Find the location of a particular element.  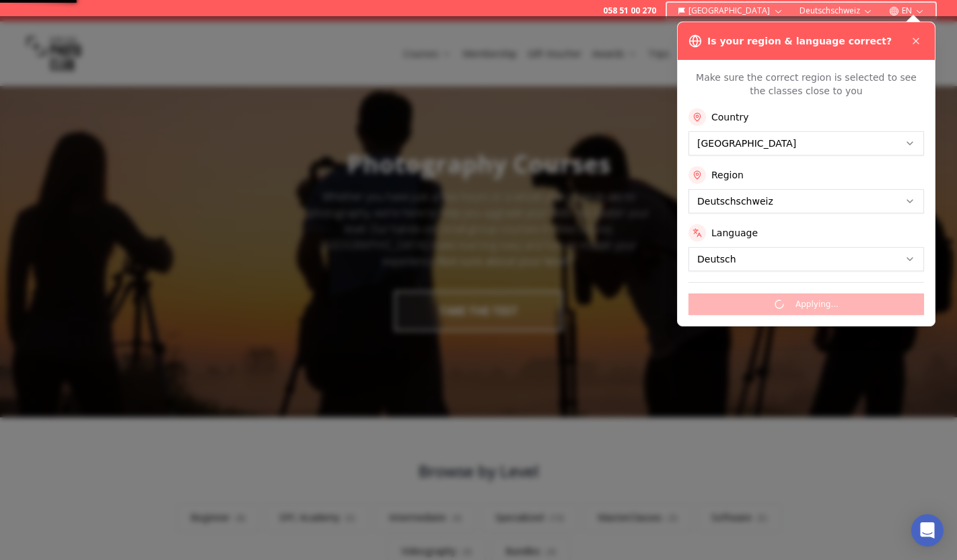

a: 058 51 00 270 is located at coordinates (629, 11).